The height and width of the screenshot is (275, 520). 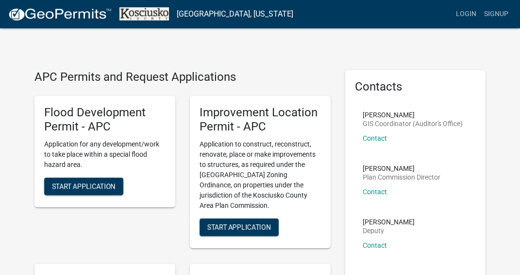 I want to click on h5: Contacts, so click(x=416, y=86).